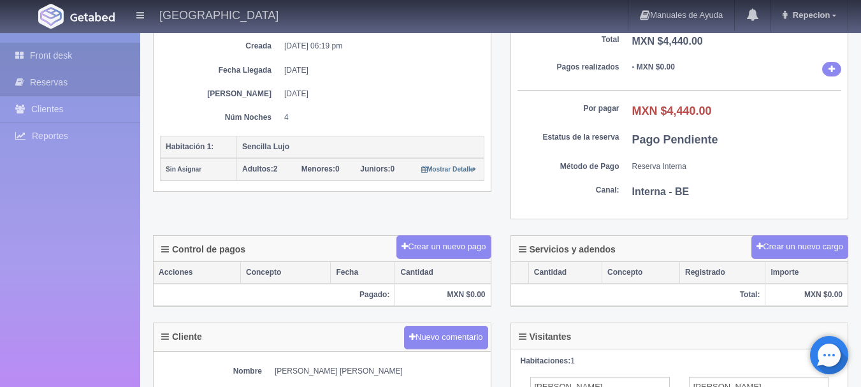  What do you see at coordinates (184, 169) in the screenshot?
I see `small: Sin Asignar` at bounding box center [184, 169].